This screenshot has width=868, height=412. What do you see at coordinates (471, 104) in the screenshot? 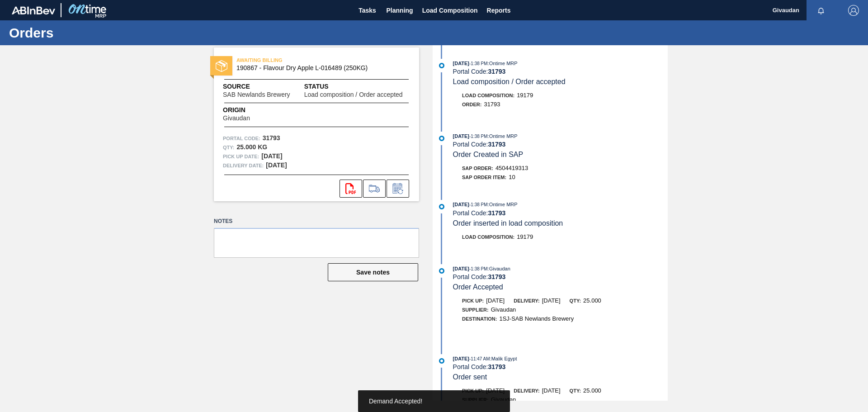
I see `span: Order :` at bounding box center [471, 104].